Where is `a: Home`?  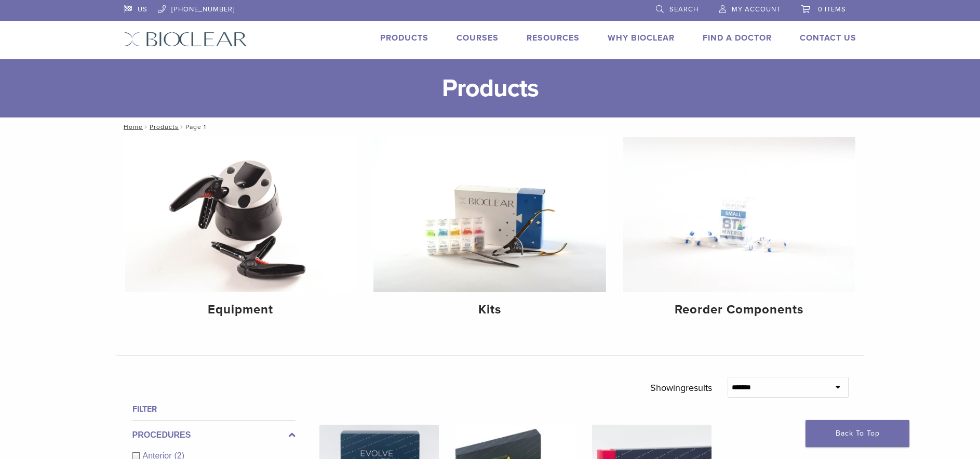
a: Home is located at coordinates (132, 127).